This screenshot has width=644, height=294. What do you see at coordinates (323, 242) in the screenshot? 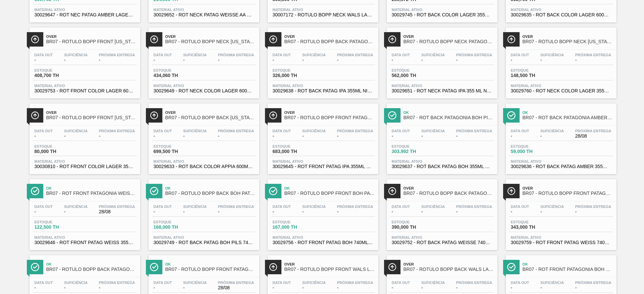
I see `span: 30029756 - ROT FRONT PATAG BOH 740ML NIV24` at bounding box center [323, 242].